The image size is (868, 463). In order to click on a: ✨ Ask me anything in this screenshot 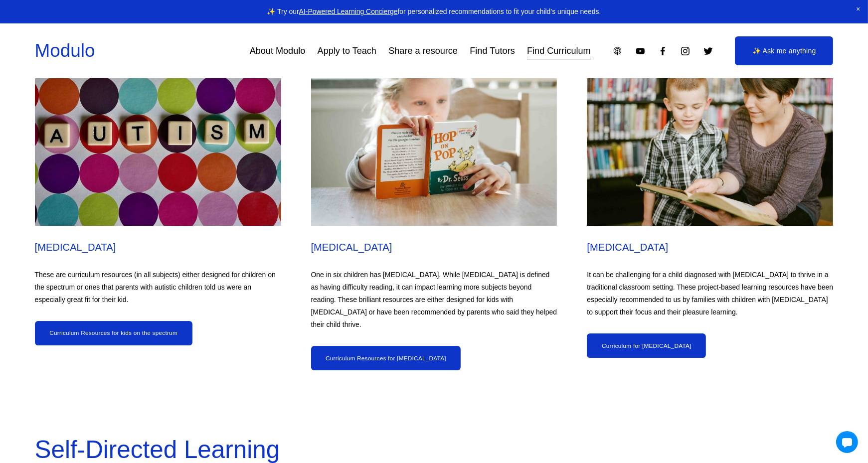, I will do `click(783, 51)`.